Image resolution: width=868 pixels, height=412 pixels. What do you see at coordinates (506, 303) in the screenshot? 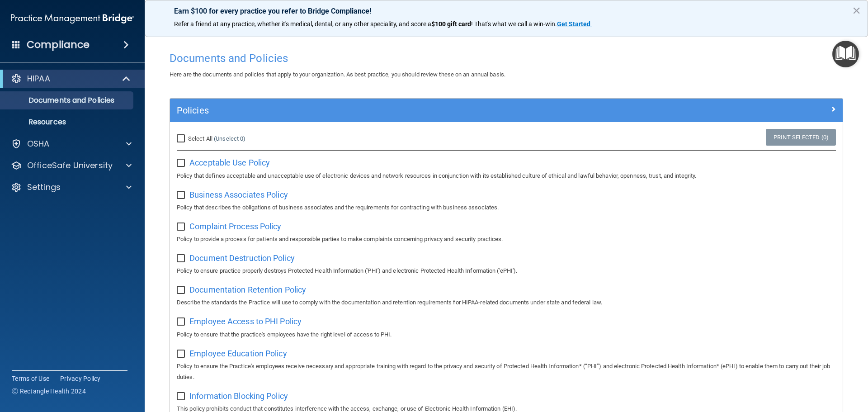
I see `p: Describe the standards the Practice will use to comply with the documentation and retention requi...` at bounding box center [506, 303].